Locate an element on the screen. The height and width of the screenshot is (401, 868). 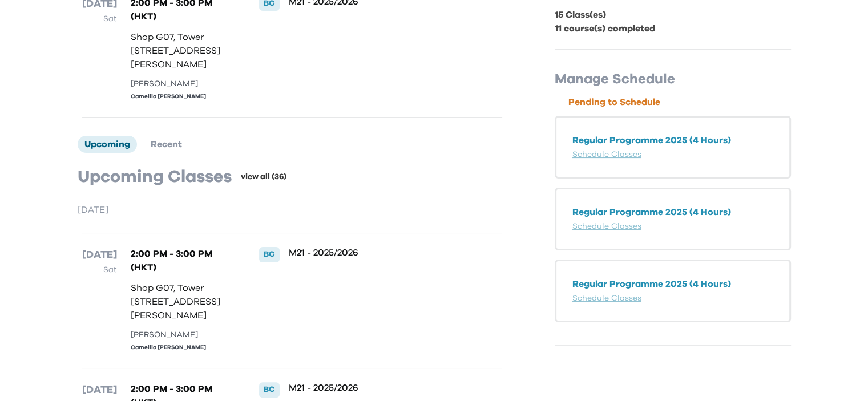
span: Recent is located at coordinates (166, 144).